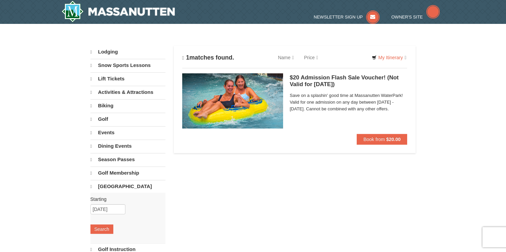 Image resolution: width=506 pixels, height=252 pixels. I want to click on span: Newsletter Sign Up, so click(338, 17).